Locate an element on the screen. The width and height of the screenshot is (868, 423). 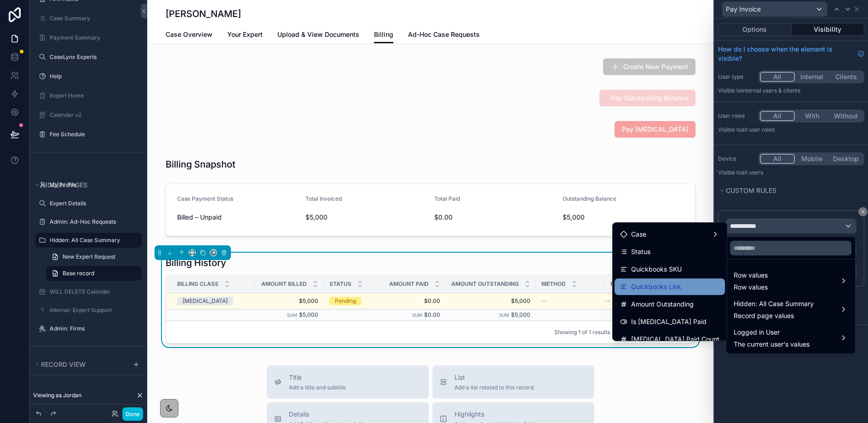
span: Record view is located at coordinates (63, 364).